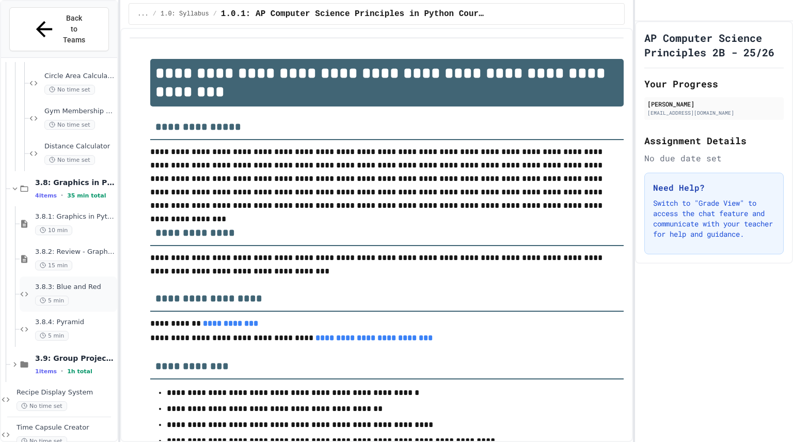 The image size is (793, 442). What do you see at coordinates (353, 14) in the screenshot?
I see `span: 1.0.1: AP Computer Science Principles in Python Course Syllabus` at bounding box center [353, 14].